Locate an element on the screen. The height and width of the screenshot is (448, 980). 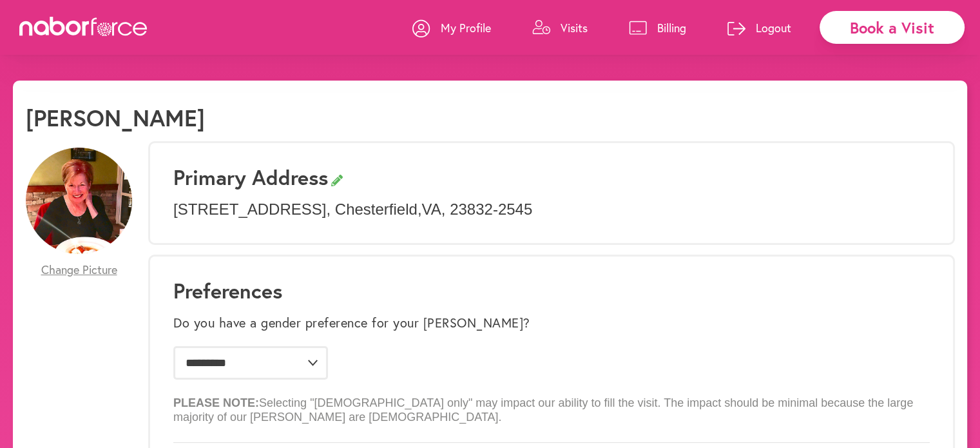
b: PLEASE NOTE: is located at coordinates (216, 403).